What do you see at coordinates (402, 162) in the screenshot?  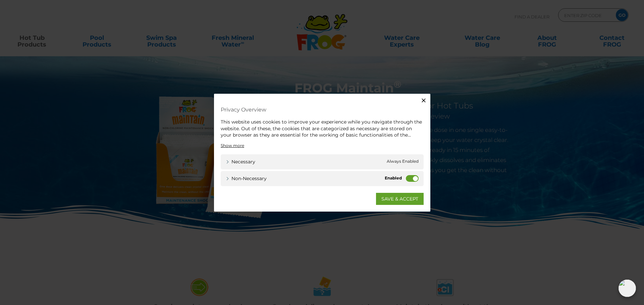 I see `span: Always Enabled` at bounding box center [402, 162].